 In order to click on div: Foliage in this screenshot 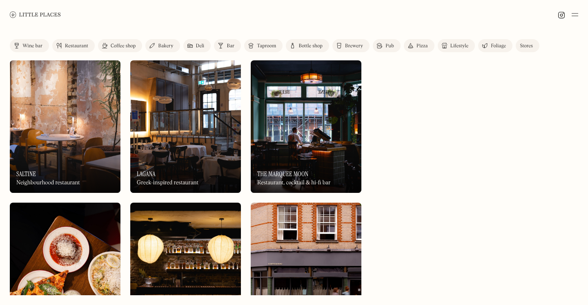, I will do `click(498, 46)`.